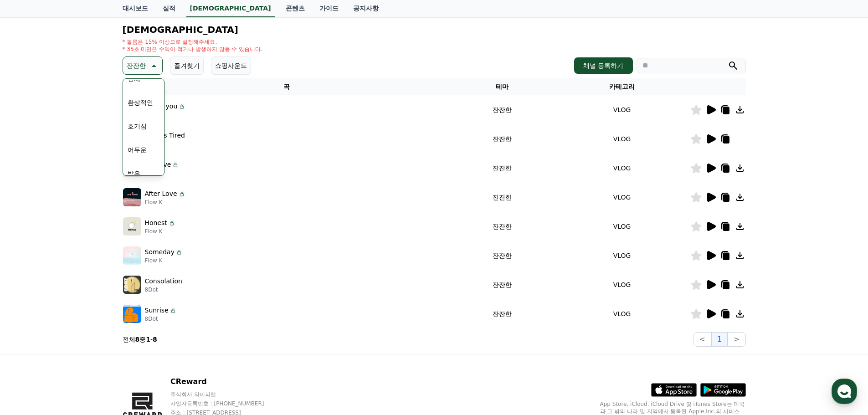 The height and width of the screenshot is (415, 868). Describe the element at coordinates (134, 174) in the screenshot. I see `button: 밝은` at that location.